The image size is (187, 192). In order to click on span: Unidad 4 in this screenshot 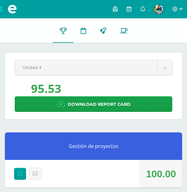, I will do `click(86, 67)`.